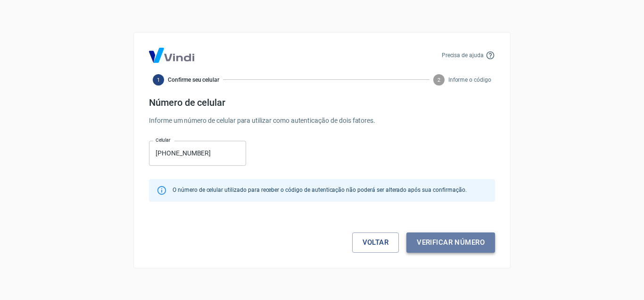 The height and width of the screenshot is (300, 644). Describe the element at coordinates (376, 242) in the screenshot. I see `a: Voltar` at that location.